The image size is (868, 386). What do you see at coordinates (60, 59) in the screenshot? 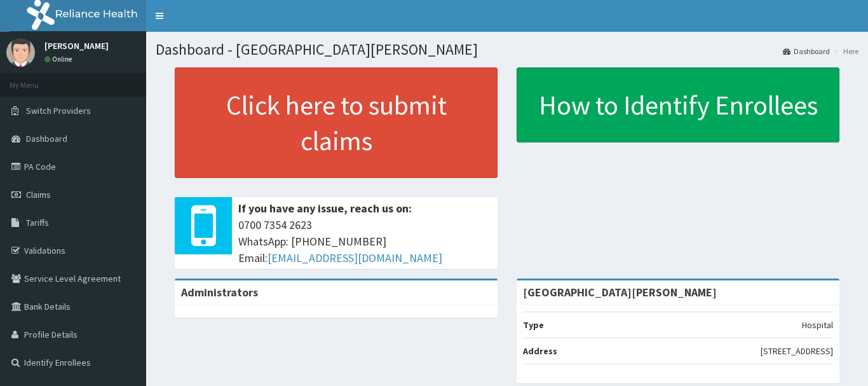
I see `a: Online` at bounding box center [60, 59].